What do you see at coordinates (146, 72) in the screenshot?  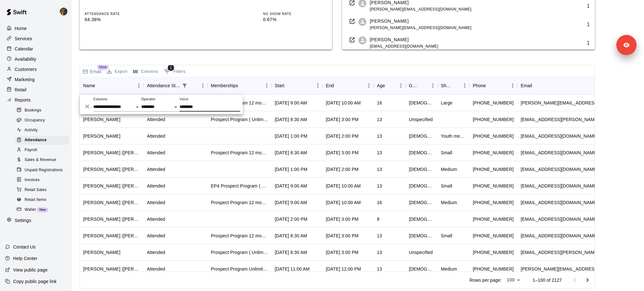 I see `button: Select columns` at bounding box center [146, 72].